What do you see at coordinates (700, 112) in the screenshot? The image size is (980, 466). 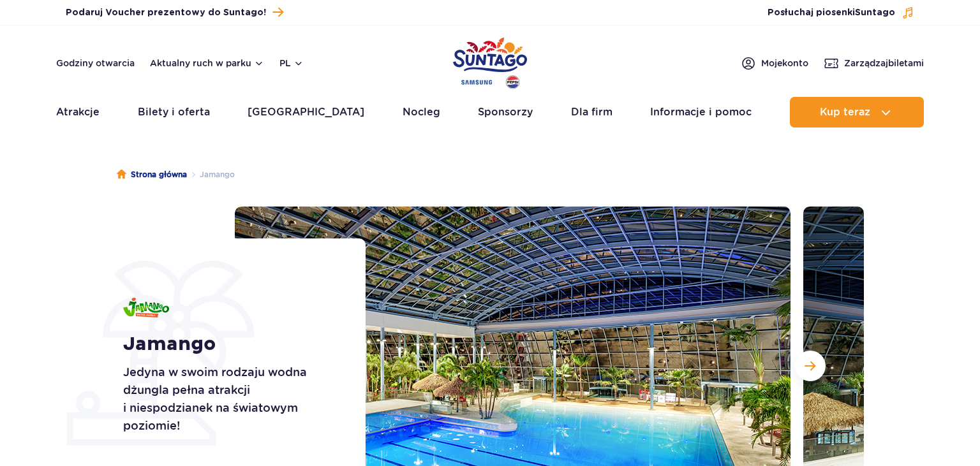 I see `a: Informacje i pomoc` at bounding box center [700, 112].